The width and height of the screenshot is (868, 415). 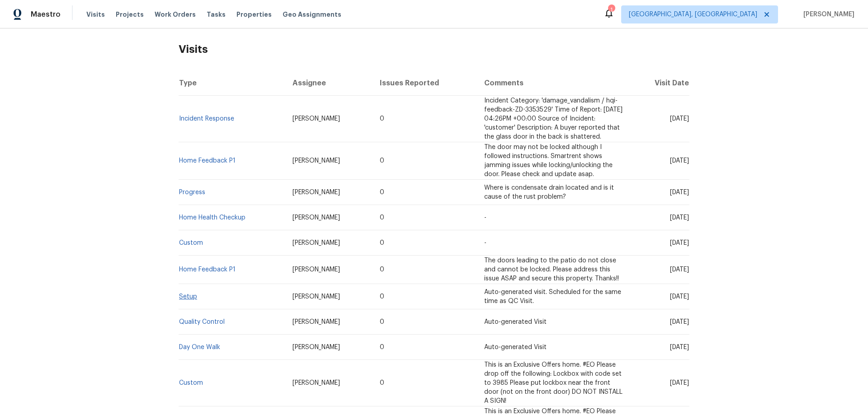 What do you see at coordinates (553, 383) in the screenshot?
I see `span: This is an Exclusive Offers home. #EO Please drop off the following: Lockbox with code set to 398...` at bounding box center [553, 383].